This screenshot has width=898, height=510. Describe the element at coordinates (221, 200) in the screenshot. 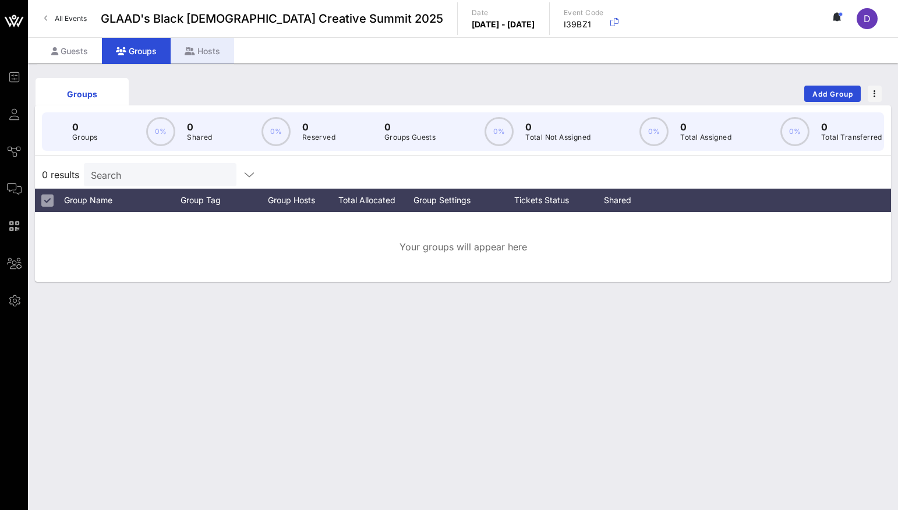

I see `div: Group Tag` at that location.